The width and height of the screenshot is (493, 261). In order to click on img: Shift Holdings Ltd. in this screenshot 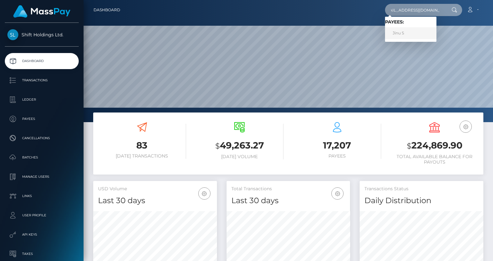, I will do `click(13, 35)`.